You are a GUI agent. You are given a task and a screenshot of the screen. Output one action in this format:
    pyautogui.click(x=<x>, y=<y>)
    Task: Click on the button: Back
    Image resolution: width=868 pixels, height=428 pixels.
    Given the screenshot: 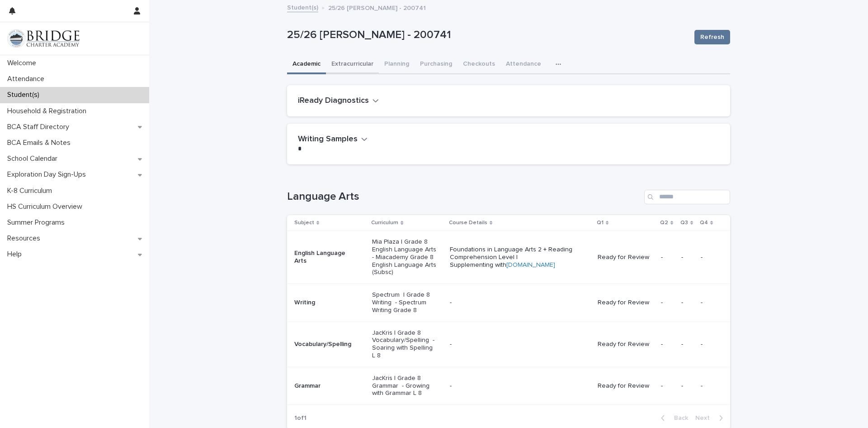 What is the action you would take?
    pyautogui.click(x=673, y=417)
    